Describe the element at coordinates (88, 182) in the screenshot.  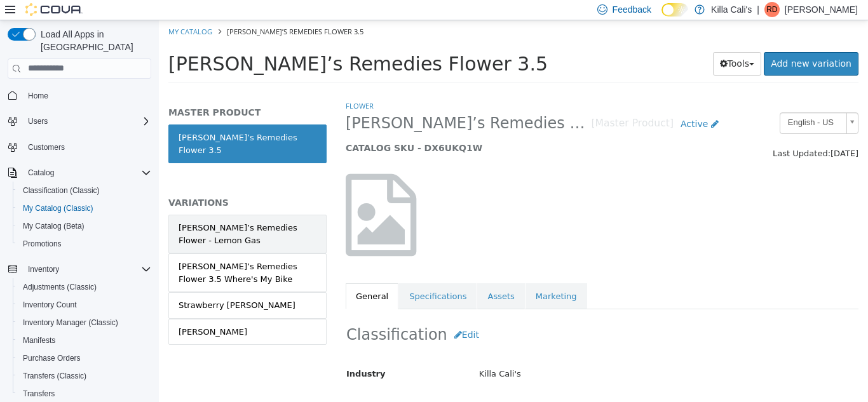
I see `h5: VARIATIONS` at that location.